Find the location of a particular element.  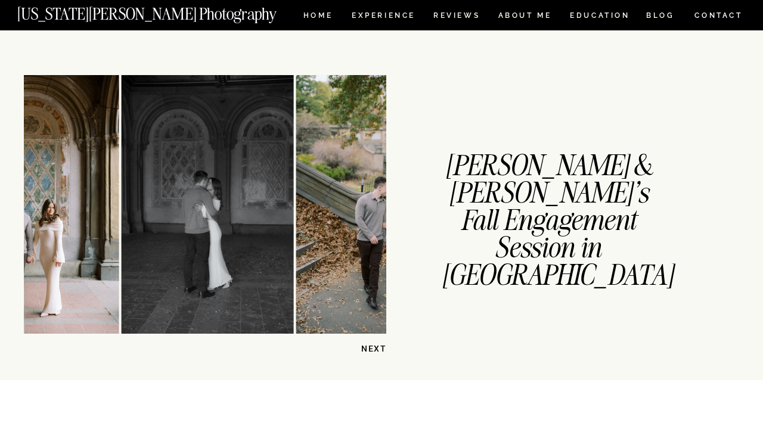

nav: CONTACT is located at coordinates (718, 15).